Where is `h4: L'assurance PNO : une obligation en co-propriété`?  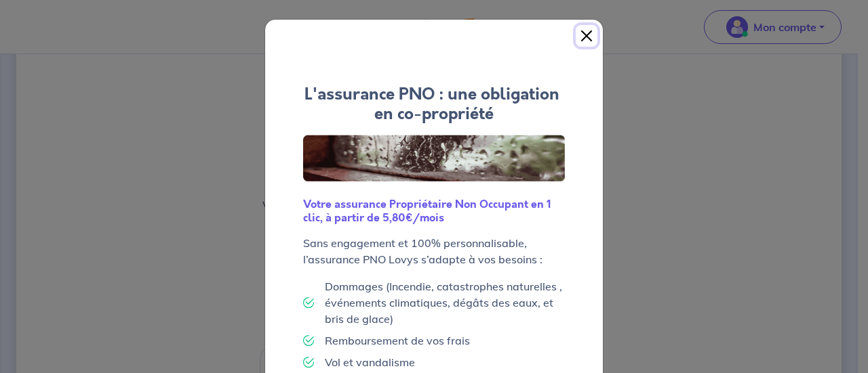
h4: L'assurance PNO : une obligation en co-propriété is located at coordinates (434, 104).